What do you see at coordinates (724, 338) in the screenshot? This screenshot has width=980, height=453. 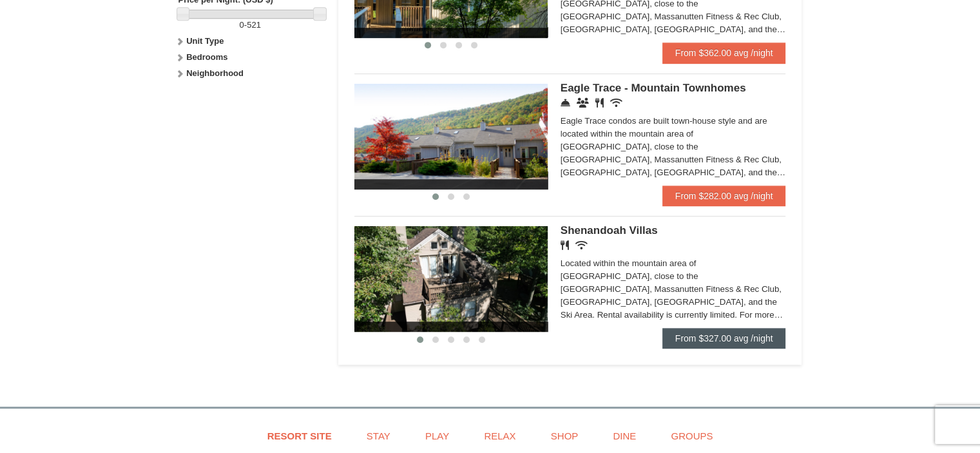 I see `a: From $327.00 avg /night` at bounding box center [724, 338].